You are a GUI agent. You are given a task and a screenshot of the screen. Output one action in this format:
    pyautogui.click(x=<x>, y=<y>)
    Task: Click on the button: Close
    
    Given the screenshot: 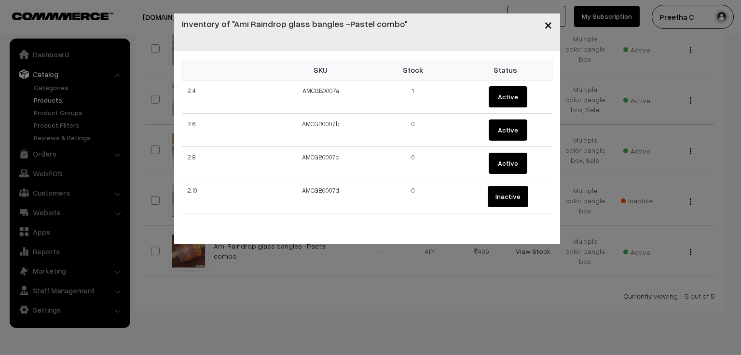 What is the action you would take?
    pyautogui.click(x=548, y=25)
    